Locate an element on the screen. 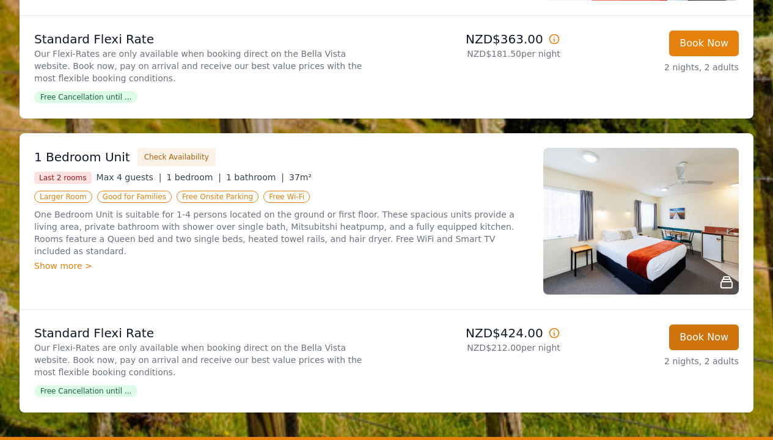 This screenshot has width=773, height=440. h3: 1 Bedroom Unit is located at coordinates (82, 157).